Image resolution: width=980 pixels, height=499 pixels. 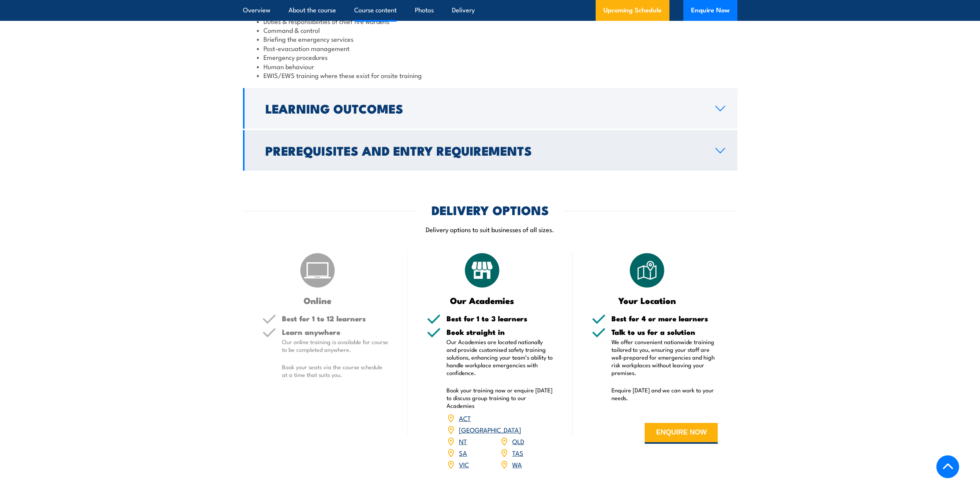 What do you see at coordinates (463, 453) in the screenshot?
I see `a: SA` at bounding box center [463, 453].